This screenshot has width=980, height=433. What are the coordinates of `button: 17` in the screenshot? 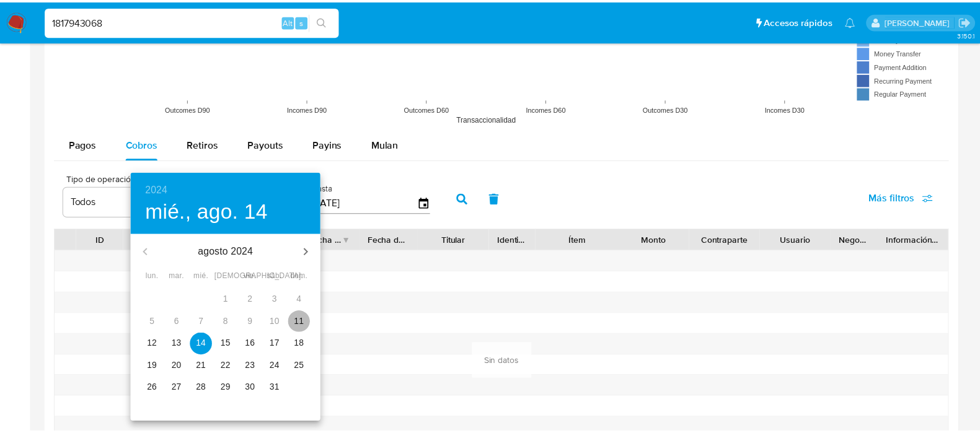 It's located at (278, 345).